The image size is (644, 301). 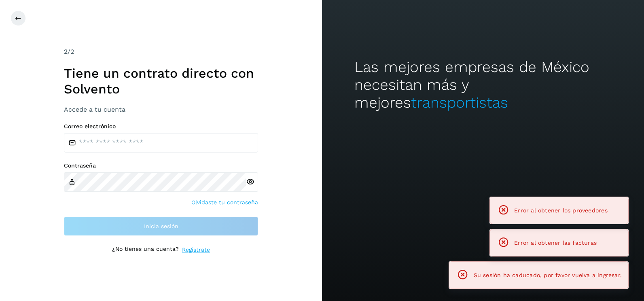 What do you see at coordinates (161, 226) in the screenshot?
I see `span: Inicia sesión` at bounding box center [161, 226].